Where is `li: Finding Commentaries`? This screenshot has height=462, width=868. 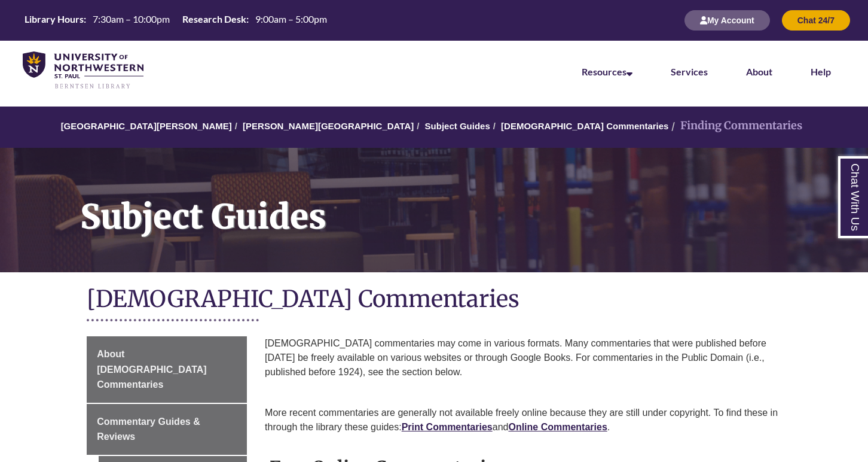
li: Finding Commentaries is located at coordinates (735, 126).